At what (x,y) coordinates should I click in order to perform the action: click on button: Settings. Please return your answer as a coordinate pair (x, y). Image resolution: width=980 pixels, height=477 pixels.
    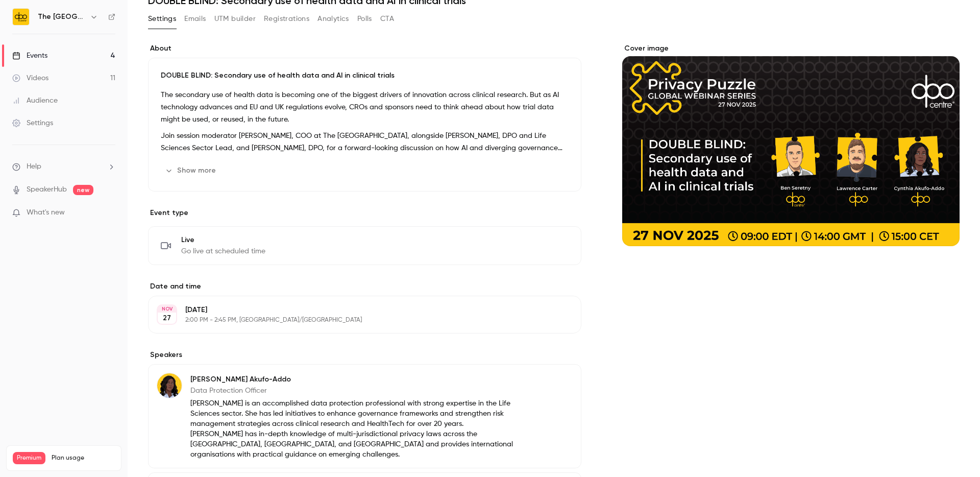
    Looking at the image, I should click on (162, 19).